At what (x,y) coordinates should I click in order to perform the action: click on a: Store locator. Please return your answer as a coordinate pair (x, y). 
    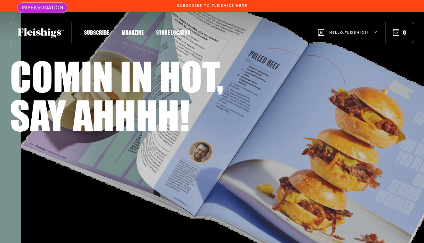
    Looking at the image, I should click on (173, 32).